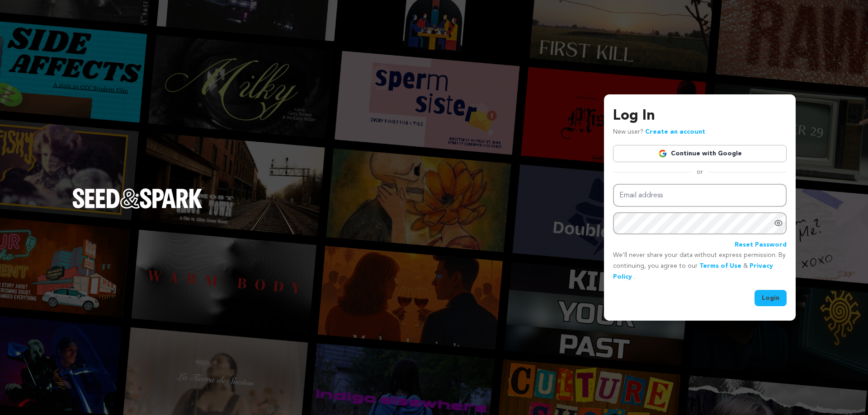  What do you see at coordinates (659, 132) in the screenshot?
I see `p: New user?` at bounding box center [659, 132].